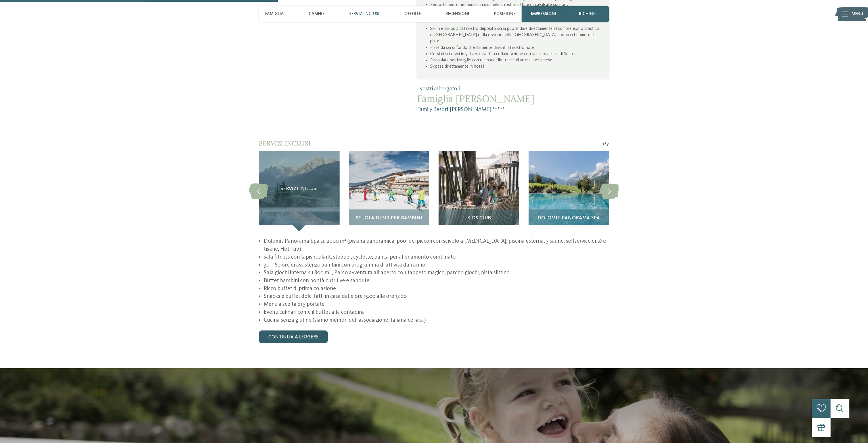 Image resolution: width=868 pixels, height=443 pixels. Describe the element at coordinates (436, 297) in the screenshot. I see `li: Snacks e buffet dolci fatti in casa dalle ore 15.00 alle ore 17.00` at that location.